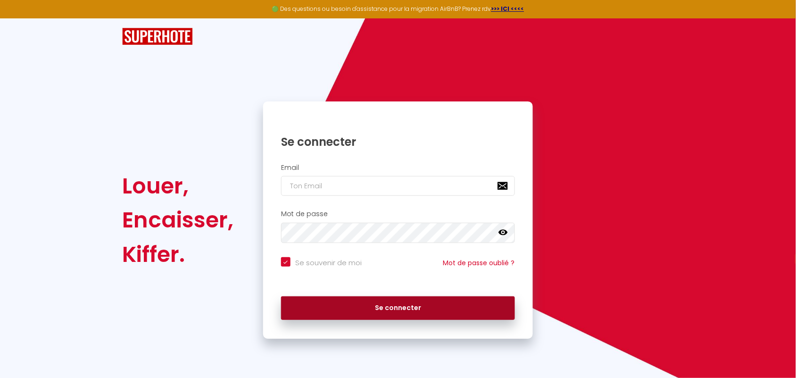  Describe the element at coordinates (398, 214) in the screenshot. I see `h2: Mot de passe` at that location.